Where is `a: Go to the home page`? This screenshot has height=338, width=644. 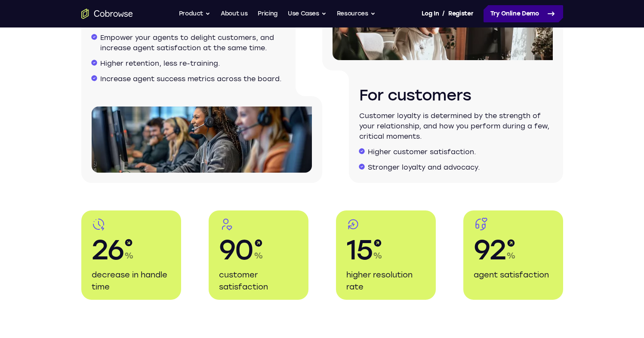 a: Go to the home page is located at coordinates (107, 14).